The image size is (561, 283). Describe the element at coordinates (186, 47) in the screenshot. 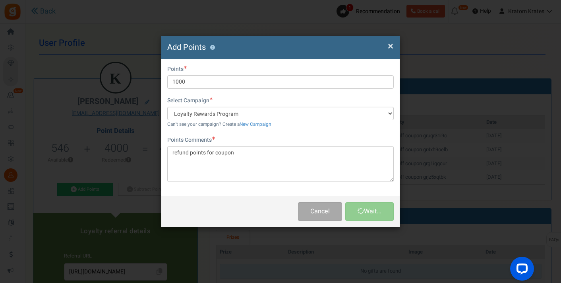

I see `span: Add Points` at that location.